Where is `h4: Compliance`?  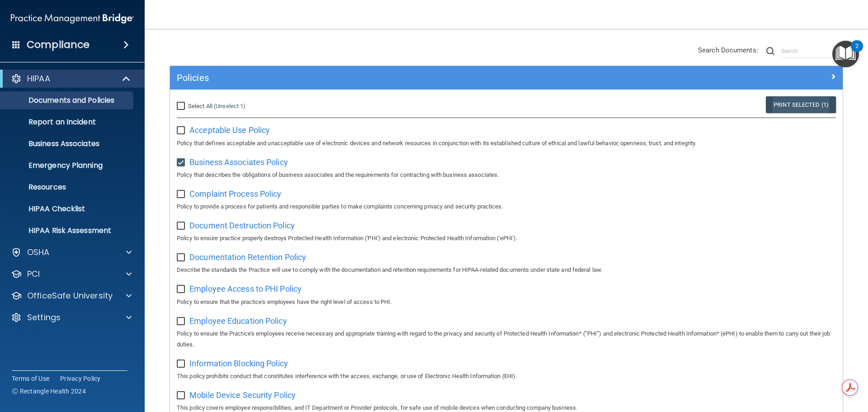
h4: Compliance is located at coordinates (58, 44).